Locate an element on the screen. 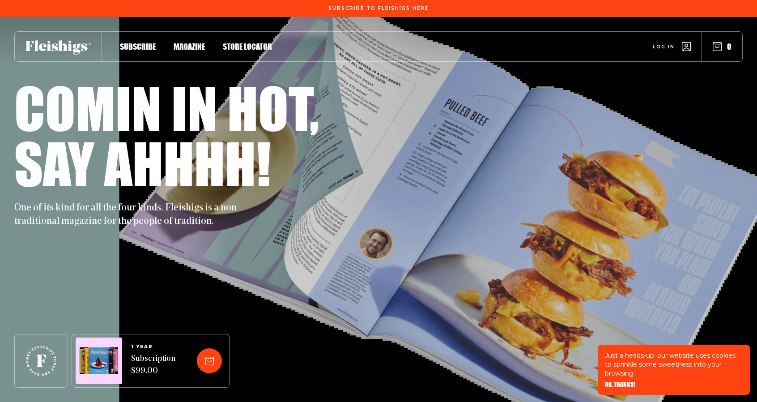 The image size is (757, 402). span: Store locator is located at coordinates (247, 47).